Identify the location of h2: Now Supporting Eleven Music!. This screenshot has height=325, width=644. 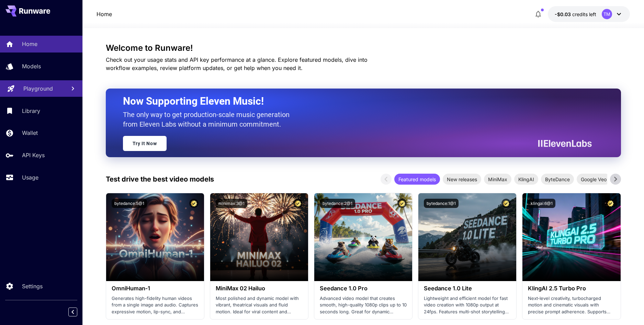
(355, 101).